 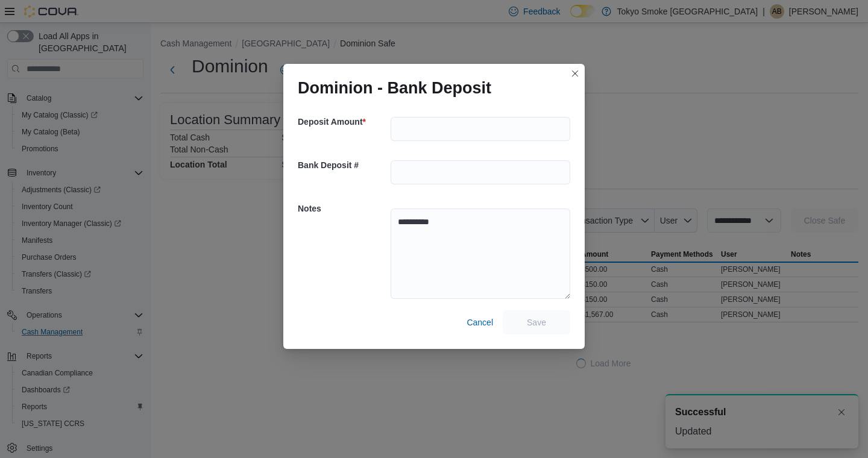 What do you see at coordinates (537, 323) in the screenshot?
I see `button: Save` at bounding box center [537, 323].